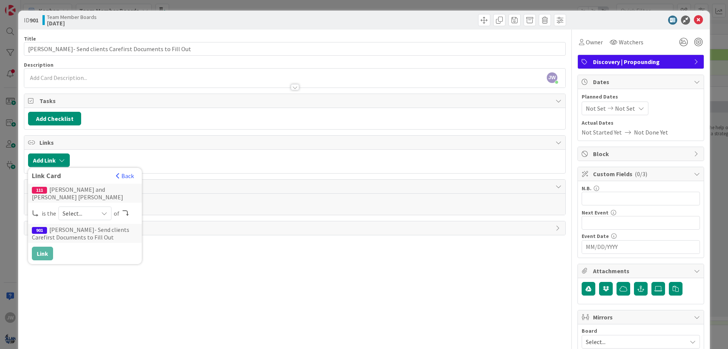 This screenshot has width=728, height=349. Describe the element at coordinates (642, 271) in the screenshot. I see `span: Attachments` at that location.